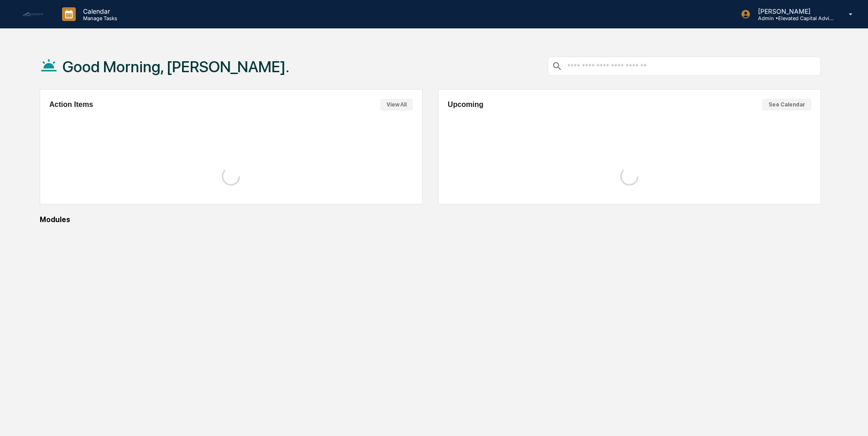 The height and width of the screenshot is (436, 868). What do you see at coordinates (99, 11) in the screenshot?
I see `p: Calendar` at bounding box center [99, 11].